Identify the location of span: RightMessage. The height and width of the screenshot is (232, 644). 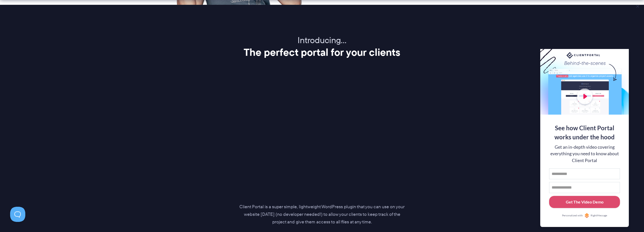
(599, 216).